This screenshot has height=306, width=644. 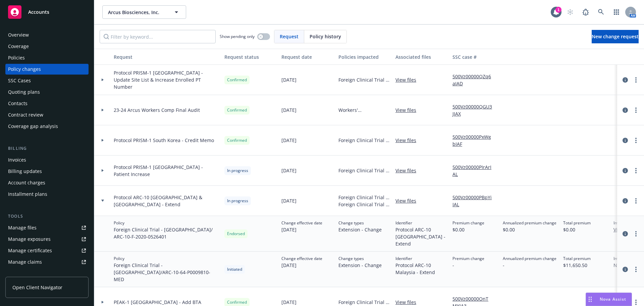 I want to click on div: Installment plans, so click(x=28, y=194).